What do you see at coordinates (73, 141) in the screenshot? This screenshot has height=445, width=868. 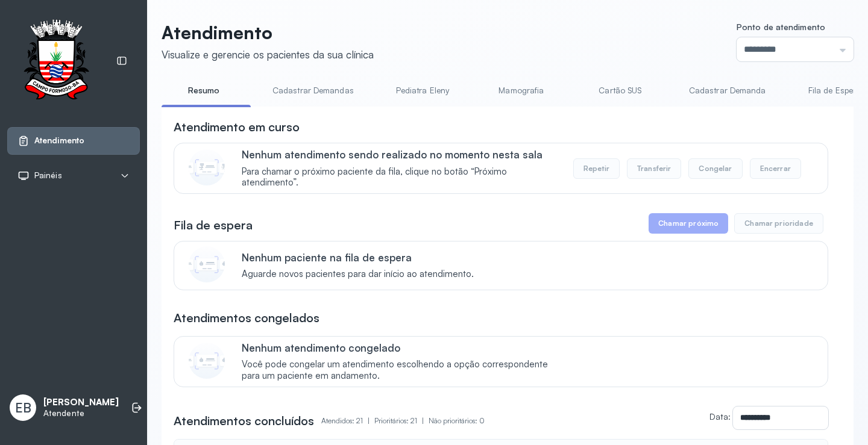 I see `a: Atendimento` at bounding box center [73, 141].